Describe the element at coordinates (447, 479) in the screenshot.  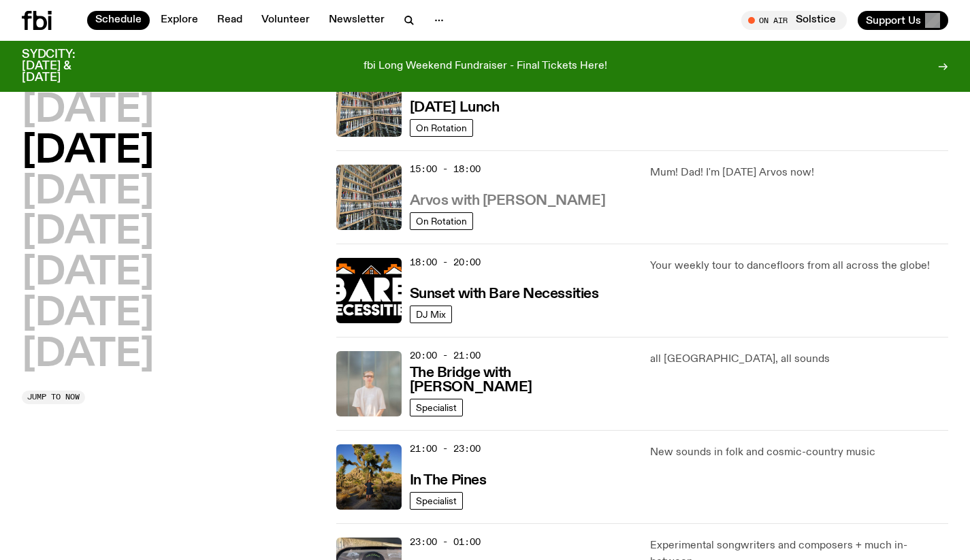
I see `a: In The Pines` at that location.